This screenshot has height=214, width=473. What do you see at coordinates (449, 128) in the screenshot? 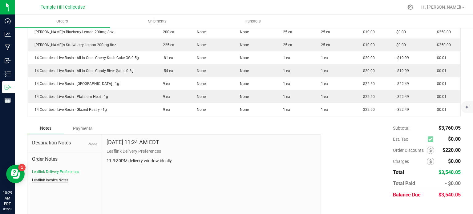
I see `span: $3,760.05` at bounding box center [449, 128].